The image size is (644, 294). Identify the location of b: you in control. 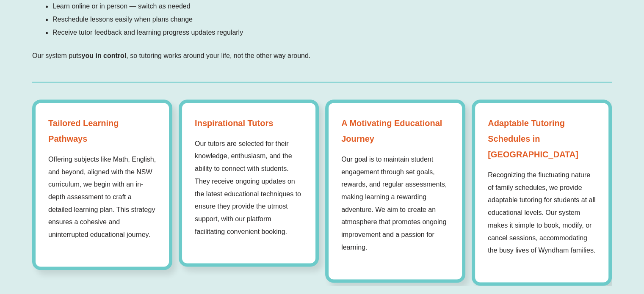
(104, 56).